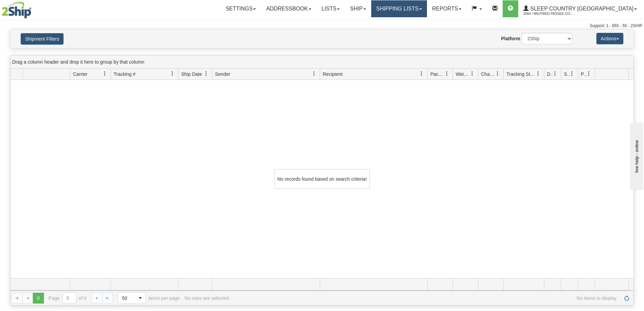 The image size is (644, 311). I want to click on a: Addressbook, so click(289, 9).